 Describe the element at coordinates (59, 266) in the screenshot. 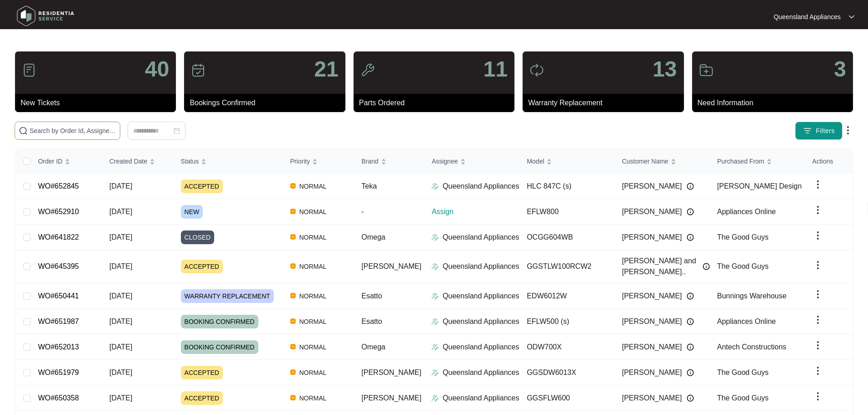

I see `a: WO#645395` at that location.